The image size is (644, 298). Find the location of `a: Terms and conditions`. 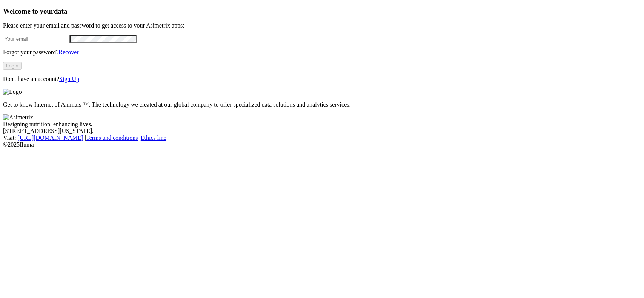

a: Terms and conditions is located at coordinates (112, 137).